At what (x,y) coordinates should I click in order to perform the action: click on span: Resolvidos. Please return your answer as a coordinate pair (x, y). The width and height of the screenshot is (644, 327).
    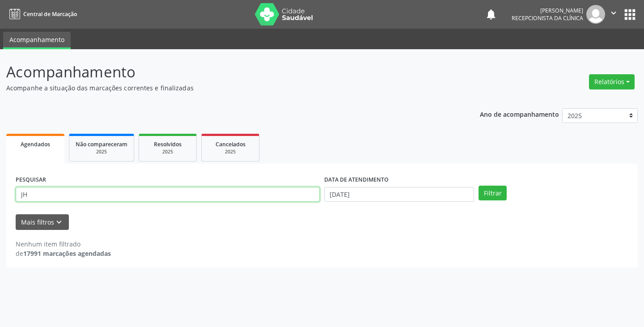
    Looking at the image, I should click on (168, 144).